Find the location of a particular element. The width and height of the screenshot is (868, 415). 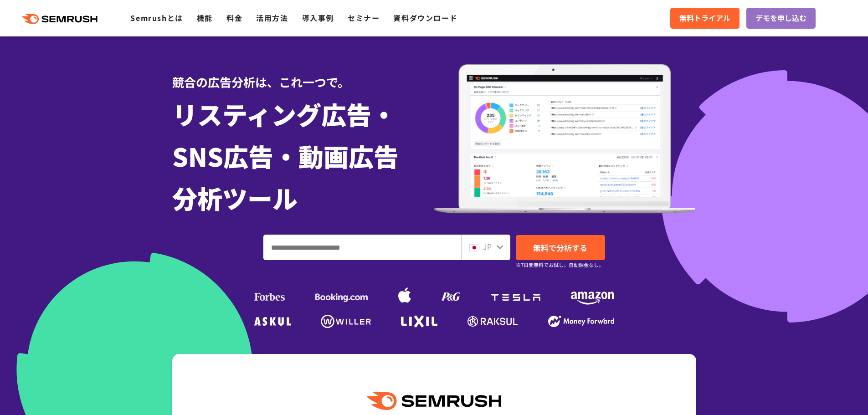

img: Semrush is located at coordinates (434, 401).